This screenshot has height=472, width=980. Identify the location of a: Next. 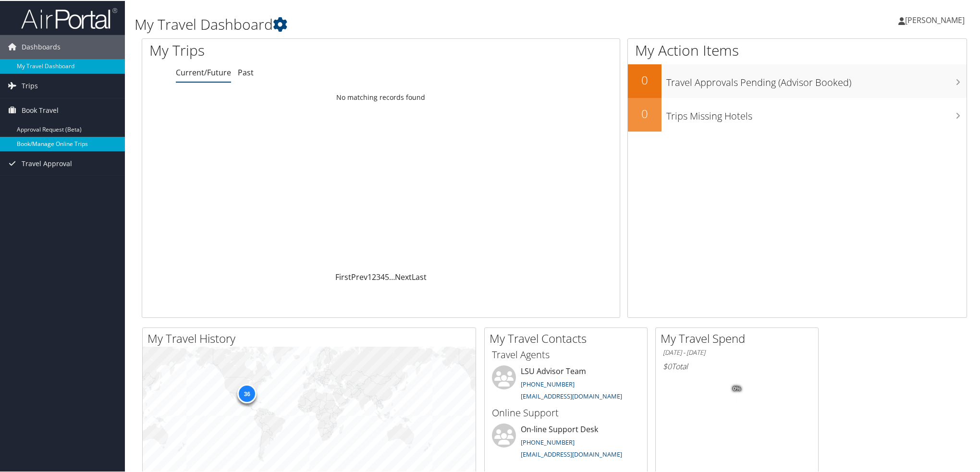
(403, 276).